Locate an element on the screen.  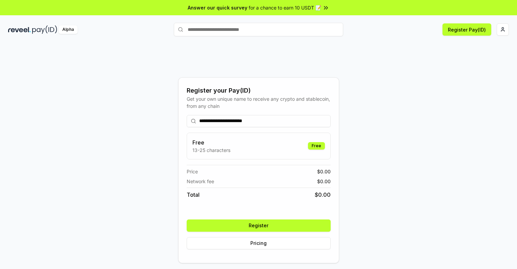
div: Get your own unique name to receive any crypto and stablecoin, from any chain is located at coordinates (259, 102).